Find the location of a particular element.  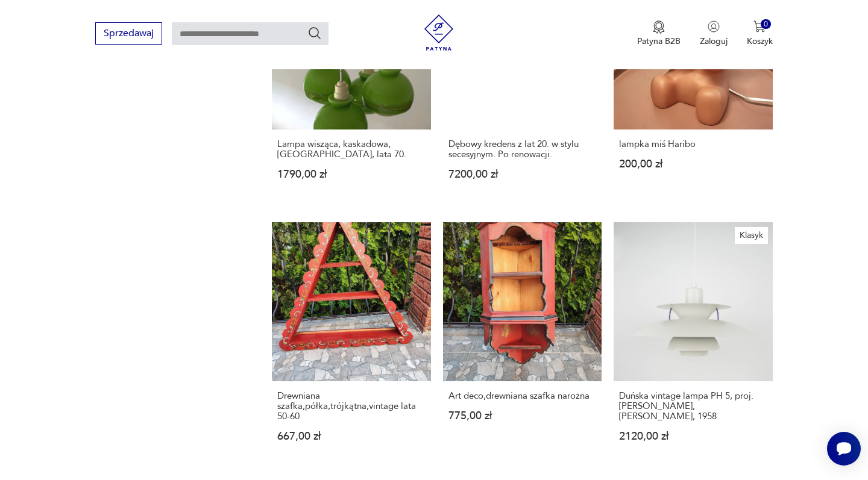

img: Patyna - sklep z meblami i dekoracjami vintage is located at coordinates (439, 33).